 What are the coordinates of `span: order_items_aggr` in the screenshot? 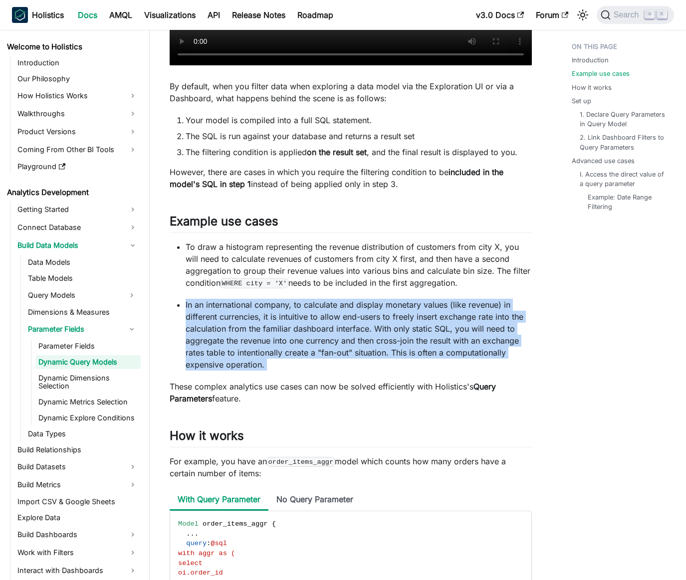 It's located at (235, 524).